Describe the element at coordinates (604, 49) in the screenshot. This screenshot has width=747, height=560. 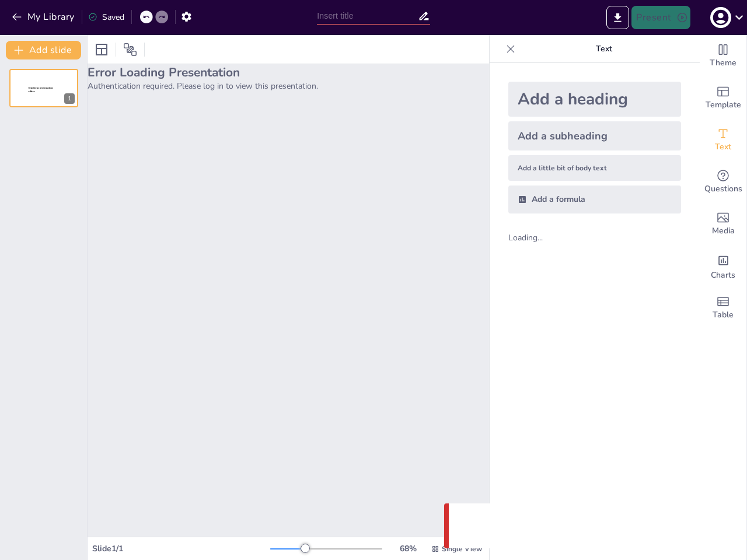
I see `p: Text` at that location.